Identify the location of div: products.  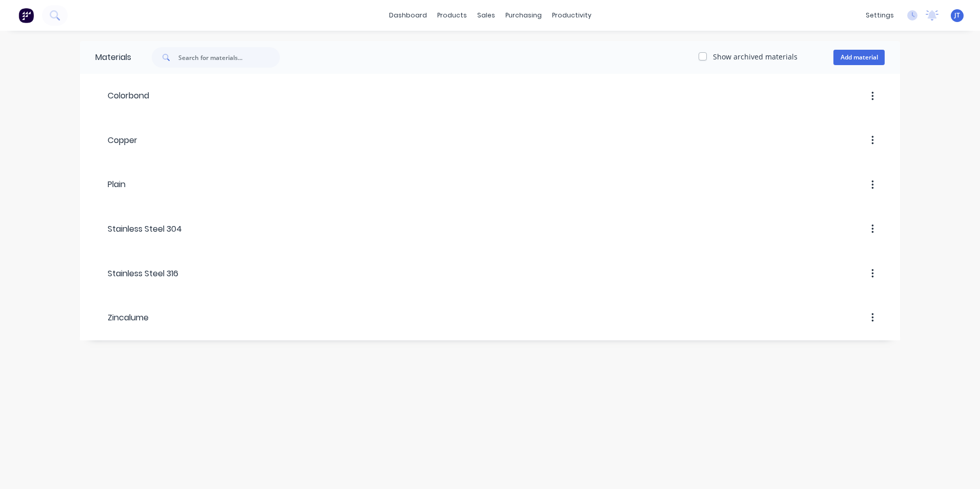
(452, 16).